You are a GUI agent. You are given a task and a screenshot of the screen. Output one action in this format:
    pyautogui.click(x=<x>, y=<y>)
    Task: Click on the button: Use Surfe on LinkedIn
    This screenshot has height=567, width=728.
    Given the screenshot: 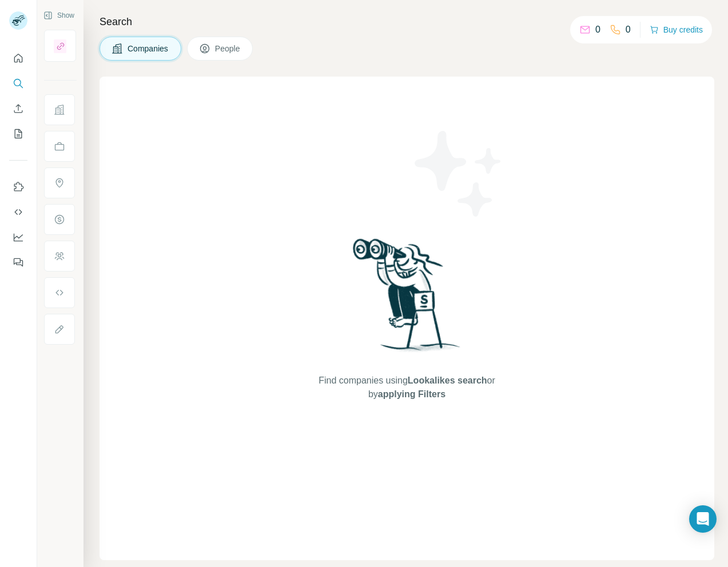 What is the action you would take?
    pyautogui.click(x=18, y=187)
    